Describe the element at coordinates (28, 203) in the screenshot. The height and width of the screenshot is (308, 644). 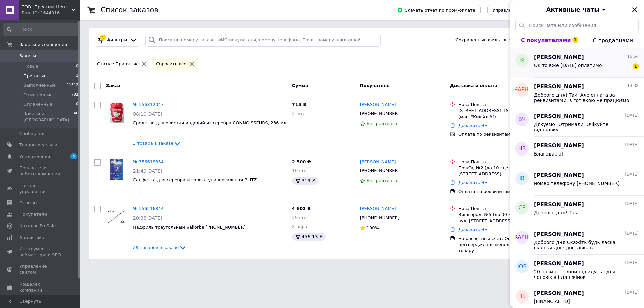
I see `span: Отзывы` at that location.